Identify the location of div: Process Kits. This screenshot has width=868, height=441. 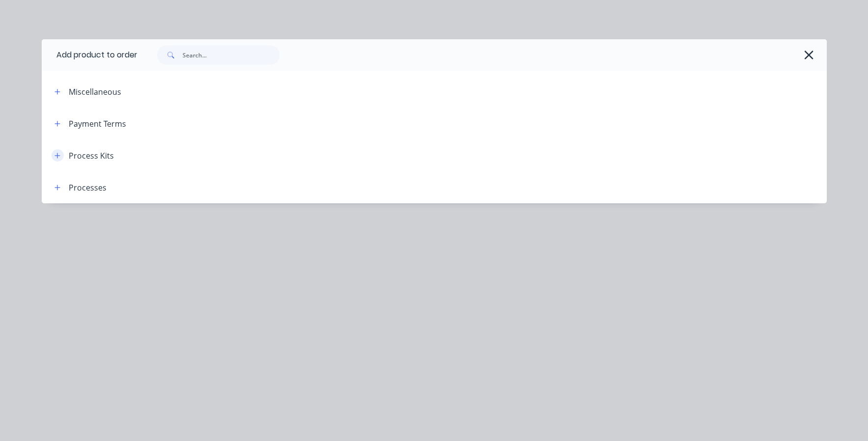
(92, 155).